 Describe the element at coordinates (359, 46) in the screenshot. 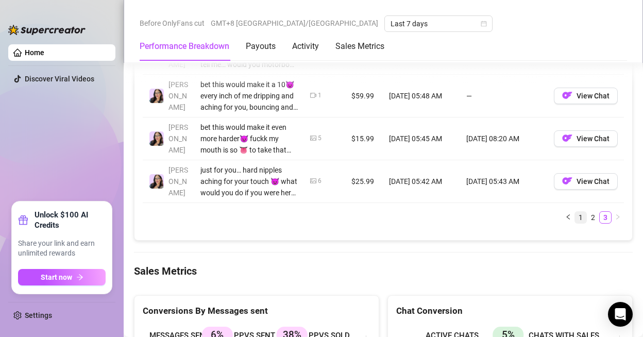

I see `div: Sales Metrics` at that location.